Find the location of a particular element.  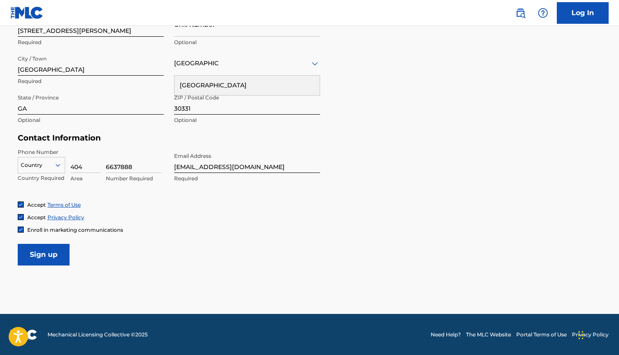

a: Log In is located at coordinates (583, 13).